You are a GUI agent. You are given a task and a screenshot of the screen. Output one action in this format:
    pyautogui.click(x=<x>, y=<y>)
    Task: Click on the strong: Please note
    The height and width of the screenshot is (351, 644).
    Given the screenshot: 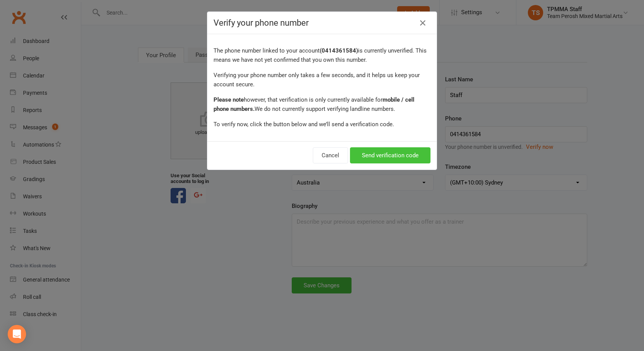 What is the action you would take?
    pyautogui.click(x=229, y=100)
    